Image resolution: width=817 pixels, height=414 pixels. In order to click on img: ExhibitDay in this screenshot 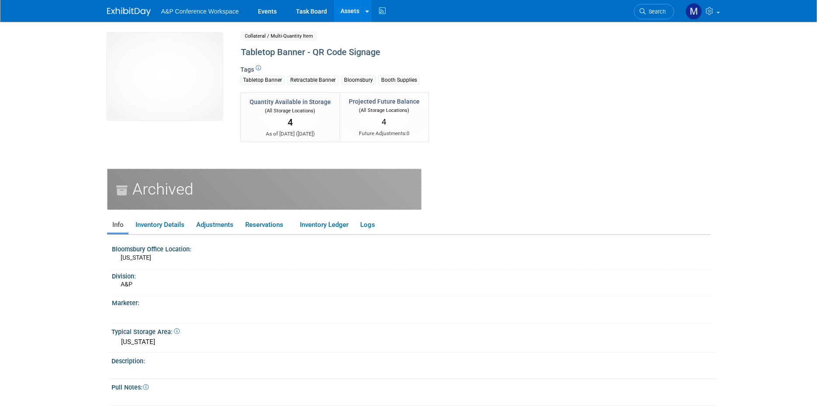, I will do `click(129, 12)`.